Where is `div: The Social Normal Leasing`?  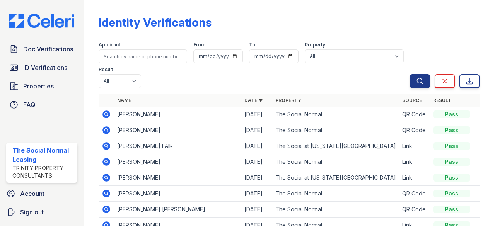 div: The Social Normal Leasing is located at coordinates (43, 155).